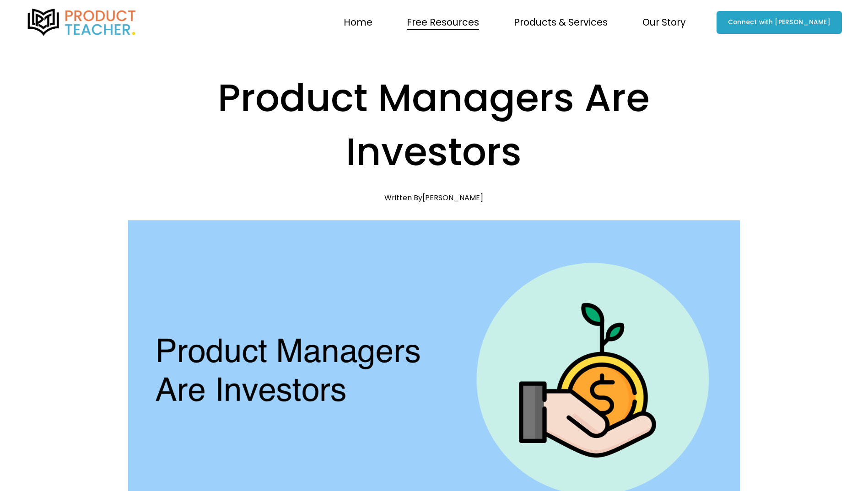  I want to click on h1: Product Managers Are Investors, so click(434, 125).